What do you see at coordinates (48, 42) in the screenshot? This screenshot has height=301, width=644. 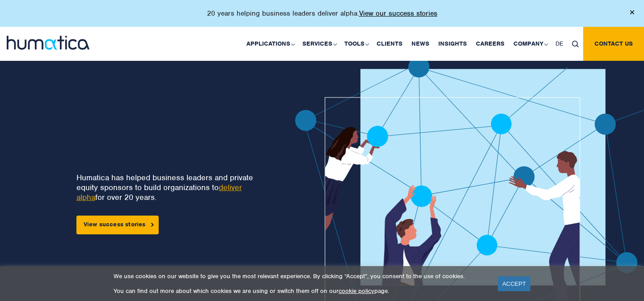 I see `img: logo` at bounding box center [48, 42].